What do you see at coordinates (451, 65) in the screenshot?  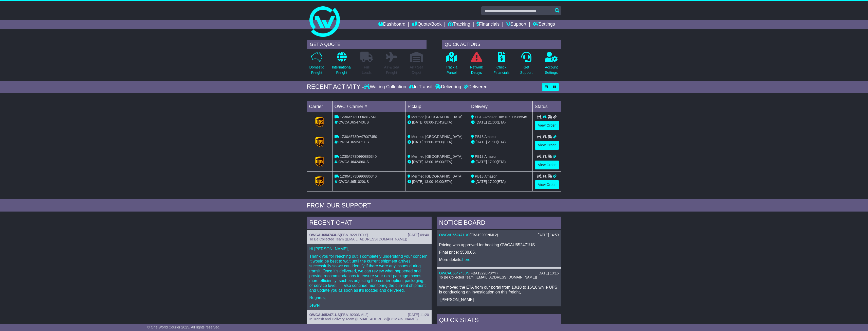 I see `a: Track aParcel` at bounding box center [451, 65].